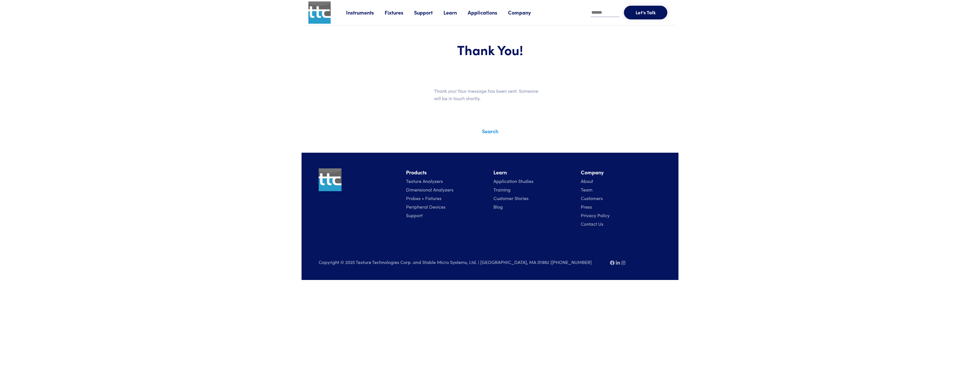 This screenshot has height=375, width=980. What do you see at coordinates (534, 173) in the screenshot?
I see `li: Learn` at bounding box center [534, 173].